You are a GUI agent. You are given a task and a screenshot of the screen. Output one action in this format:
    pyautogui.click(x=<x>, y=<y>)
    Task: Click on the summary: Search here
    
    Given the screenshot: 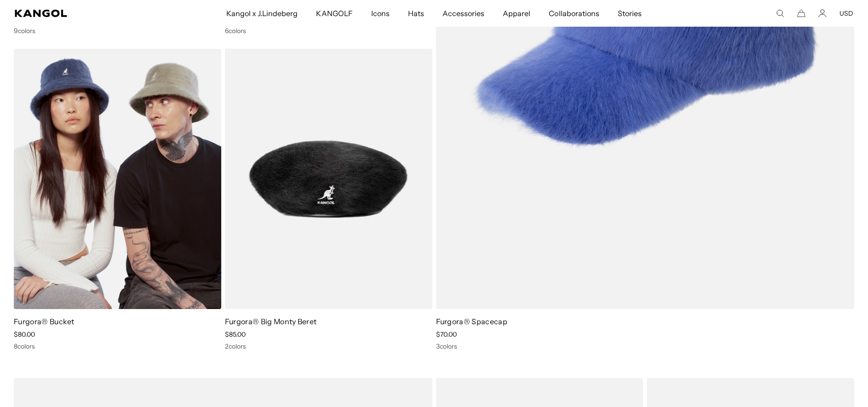 What is the action you would take?
    pyautogui.click(x=780, y=13)
    